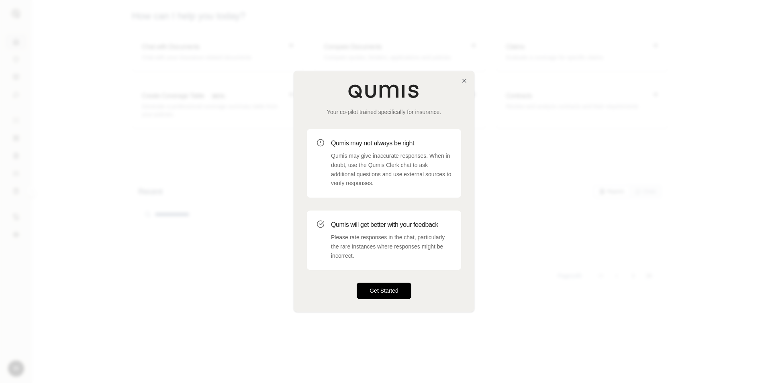 This screenshot has height=383, width=768. I want to click on p: Qumis may give inaccurate responses. When in doubt, use the Qumis Clerk chat to ask additional qu..., so click(391, 170).